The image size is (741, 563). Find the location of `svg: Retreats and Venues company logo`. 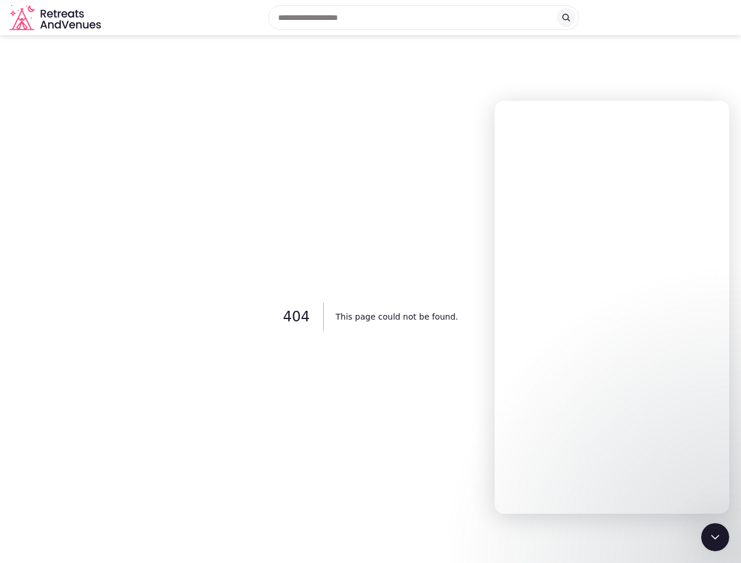

svg: Retreats and Venues company logo is located at coordinates (56, 18).